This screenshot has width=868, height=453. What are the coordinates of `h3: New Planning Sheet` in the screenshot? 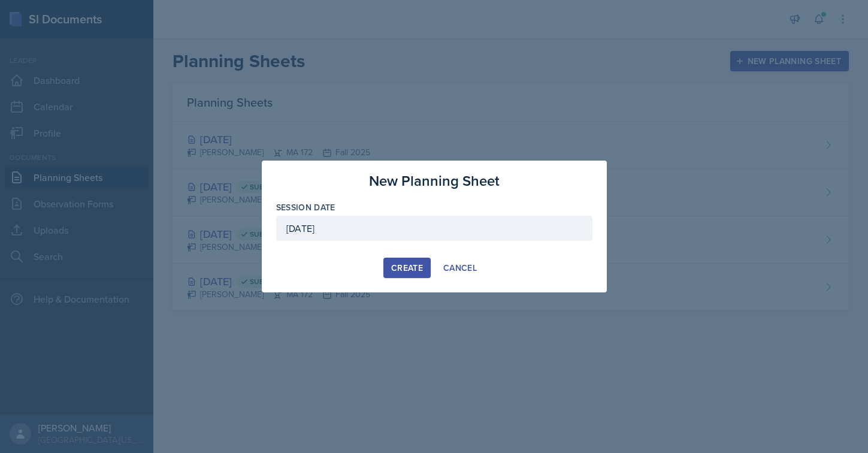 It's located at (434, 181).